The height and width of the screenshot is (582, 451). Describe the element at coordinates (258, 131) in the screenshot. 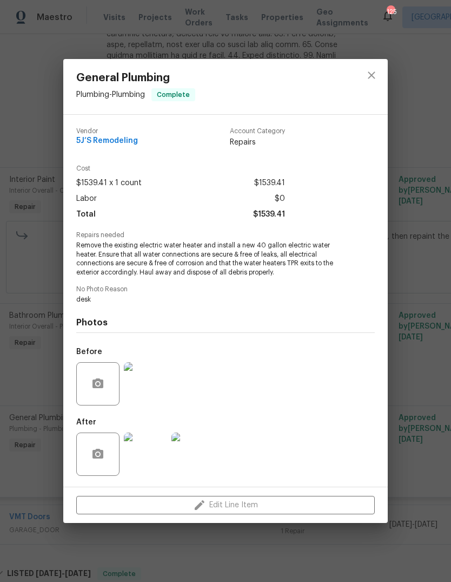

I see `span: Account Category` at that location.